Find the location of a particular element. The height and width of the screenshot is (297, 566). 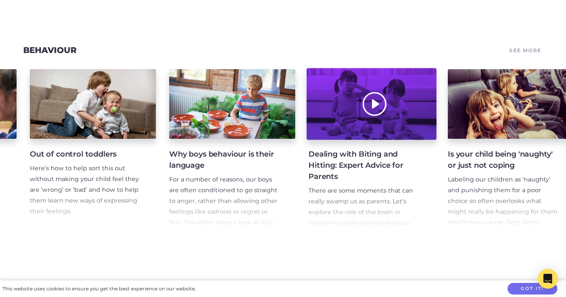

a: See More is located at coordinates (525, 50).